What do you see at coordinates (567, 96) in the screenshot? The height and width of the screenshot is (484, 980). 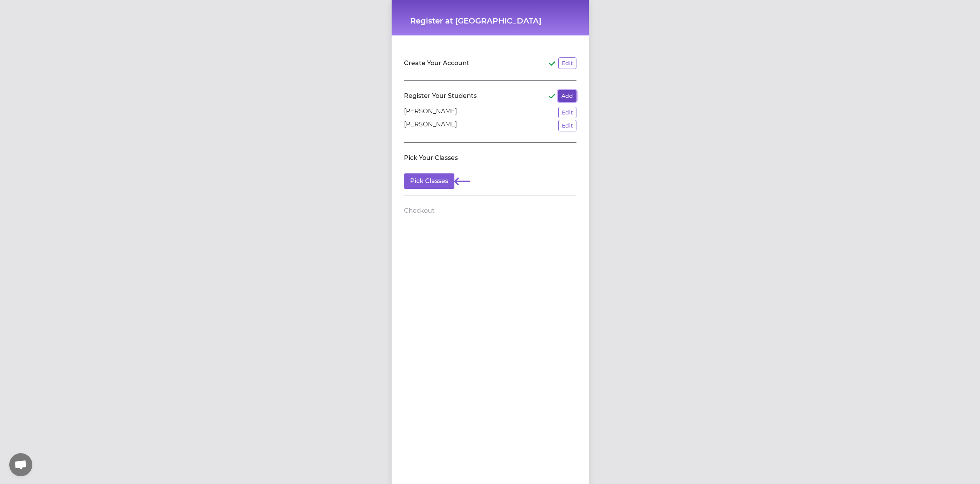 I see `button: Add` at bounding box center [567, 96].